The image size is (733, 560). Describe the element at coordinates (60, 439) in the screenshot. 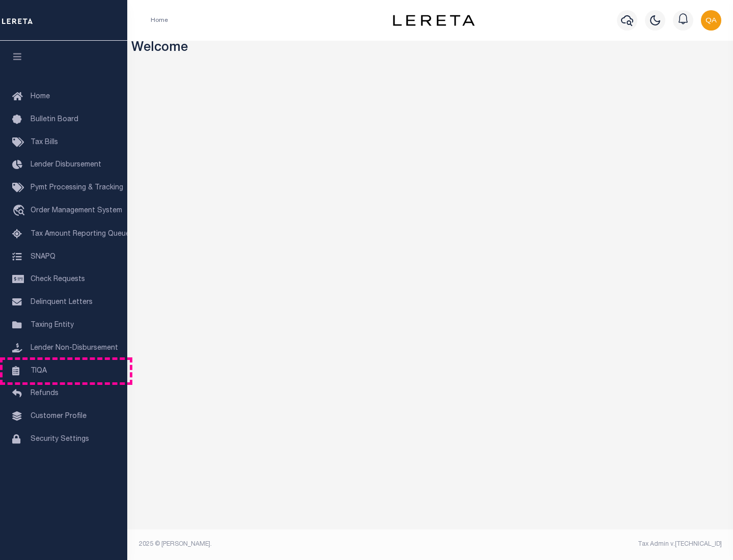

I see `span: Security Settings` at that location.